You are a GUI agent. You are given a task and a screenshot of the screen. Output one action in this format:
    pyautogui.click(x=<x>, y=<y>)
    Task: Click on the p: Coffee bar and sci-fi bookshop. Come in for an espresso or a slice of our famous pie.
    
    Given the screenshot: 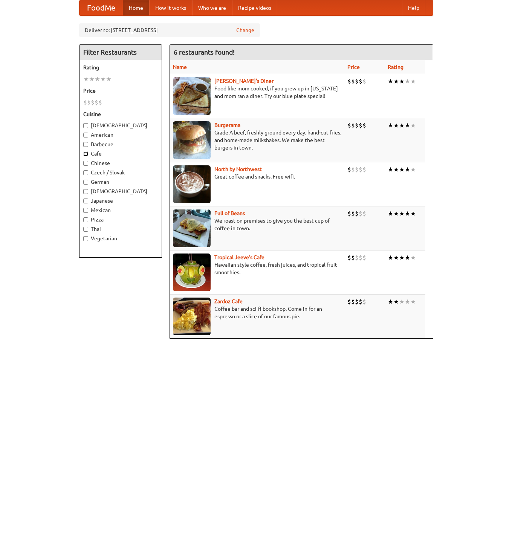 What is the action you would take?
    pyautogui.click(x=257, y=313)
    